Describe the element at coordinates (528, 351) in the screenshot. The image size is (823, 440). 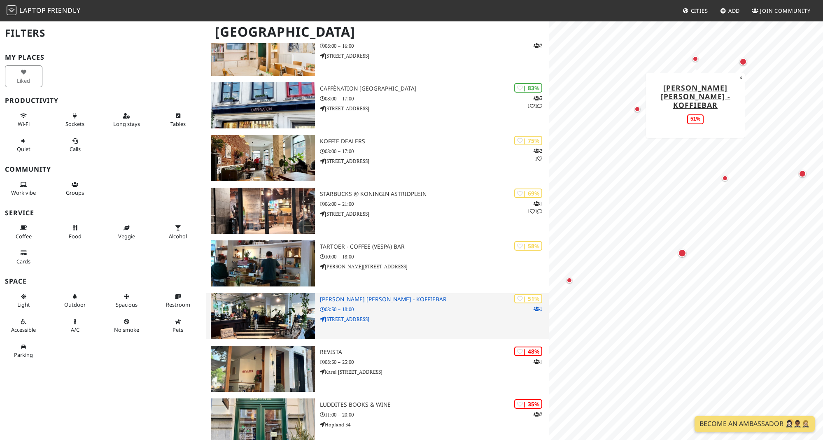
I see `div: | 48%` at that location.